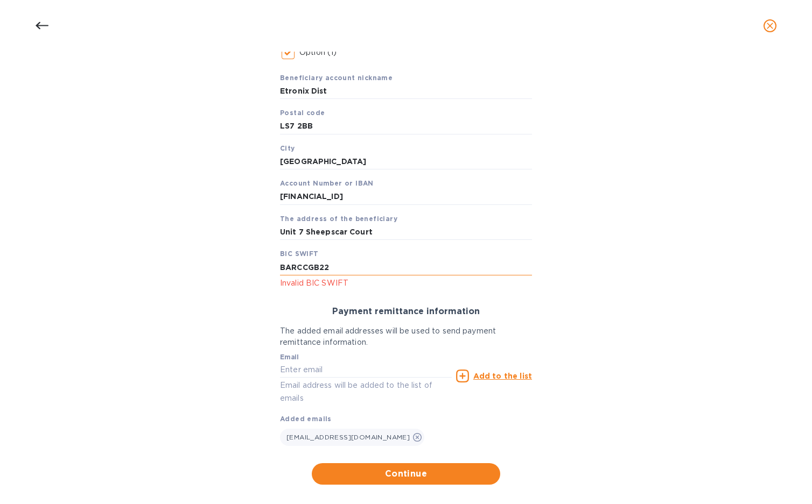 The width and height of the screenshot is (812, 504). What do you see at coordinates (406, 196) in the screenshot?
I see `input: Account Number or IBAN` at bounding box center [406, 196].